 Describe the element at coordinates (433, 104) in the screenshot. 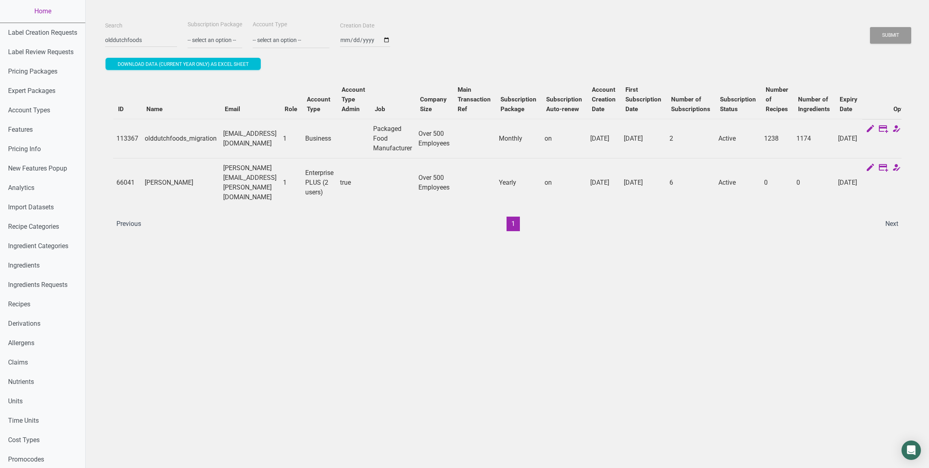

I see `b: Company Size` at that location.